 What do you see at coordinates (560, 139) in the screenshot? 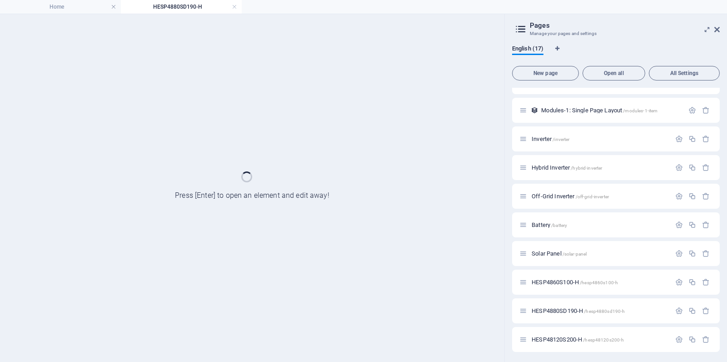
I see `span: /inverter` at bounding box center [560, 139].